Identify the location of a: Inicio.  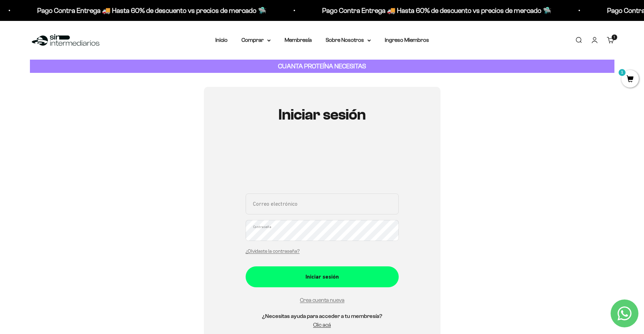
(221, 39).